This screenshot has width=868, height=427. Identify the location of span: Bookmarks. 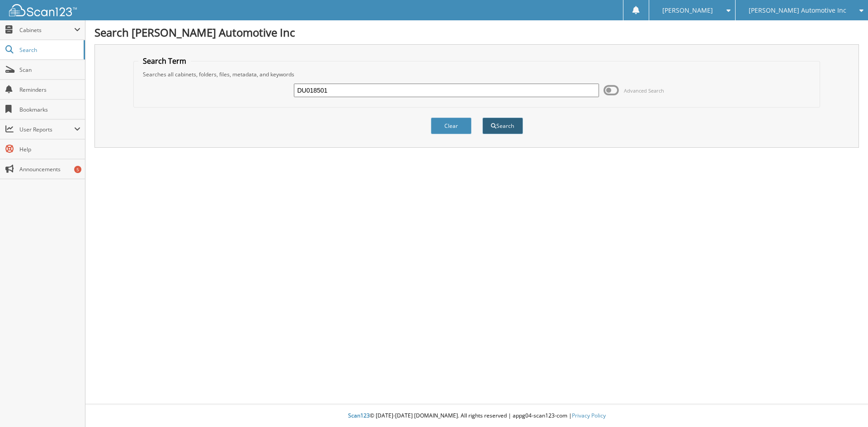
(50, 109).